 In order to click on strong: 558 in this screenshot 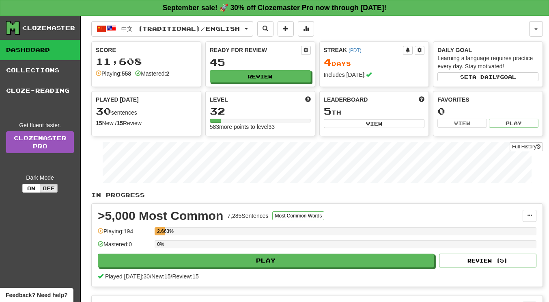, I will do `click(126, 73)`.